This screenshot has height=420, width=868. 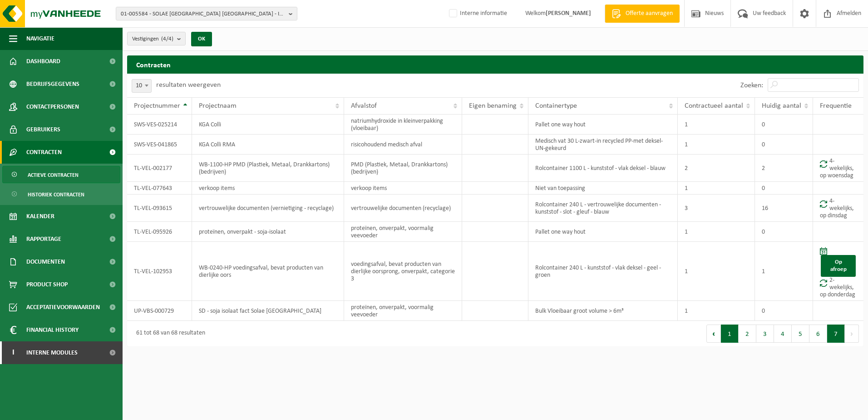 What do you see at coordinates (44, 152) in the screenshot?
I see `span: Contracten` at bounding box center [44, 152].